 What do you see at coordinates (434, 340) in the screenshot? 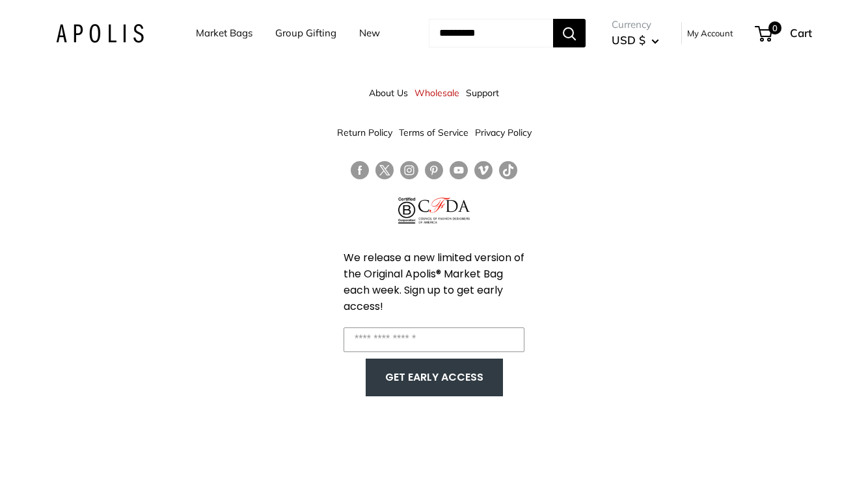
I see `input: Enter your email` at bounding box center [434, 340].